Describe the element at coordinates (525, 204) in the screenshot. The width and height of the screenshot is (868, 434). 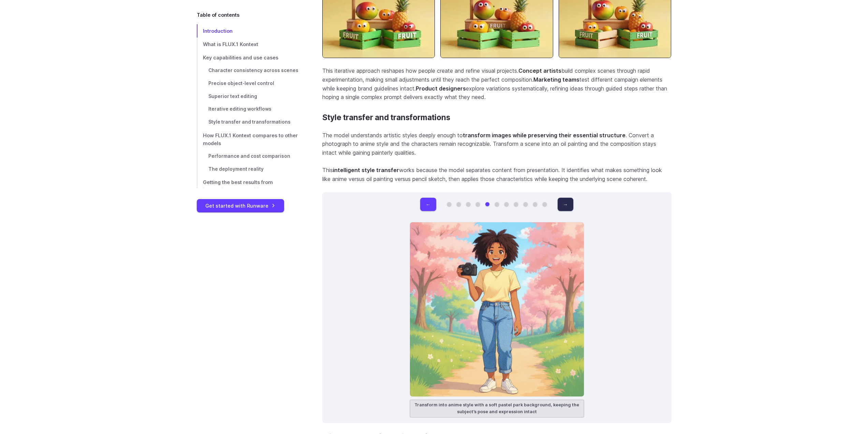
I see `button: Go to 9 of 11` at that location.